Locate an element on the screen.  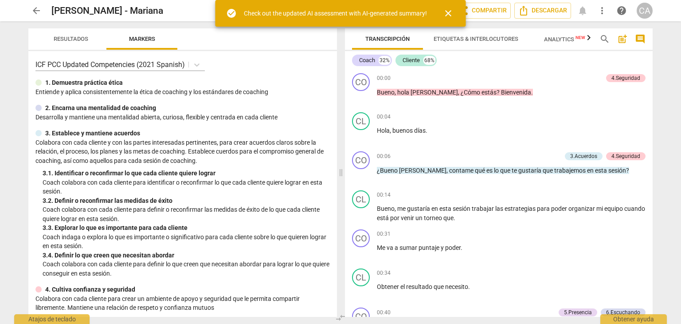
span: Transcripción is located at coordinates (387, 39).